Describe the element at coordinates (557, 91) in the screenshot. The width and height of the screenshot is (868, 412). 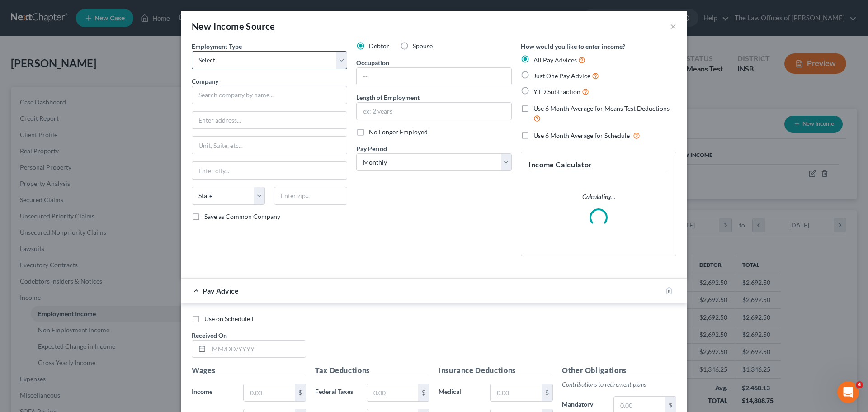
I see `span: YTD Subtraction` at that location.